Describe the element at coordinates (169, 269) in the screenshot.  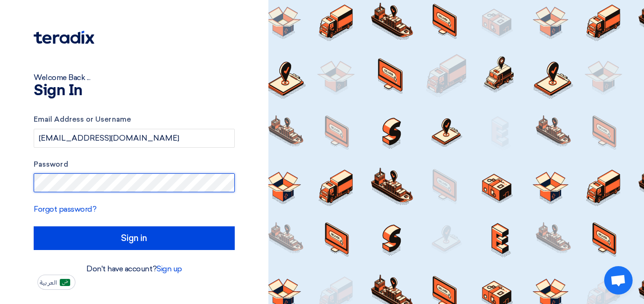
I see `a: Sign up` at that location.